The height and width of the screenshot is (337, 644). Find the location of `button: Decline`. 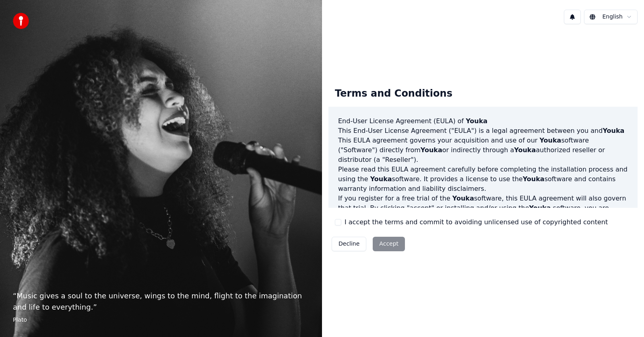

button: Decline is located at coordinates (349, 244).